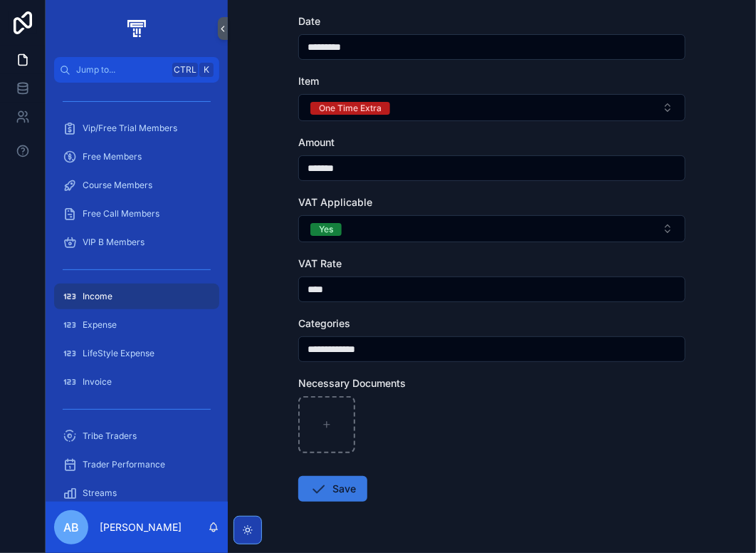  What do you see at coordinates (206, 70) in the screenshot?
I see `span: K` at bounding box center [206, 70].